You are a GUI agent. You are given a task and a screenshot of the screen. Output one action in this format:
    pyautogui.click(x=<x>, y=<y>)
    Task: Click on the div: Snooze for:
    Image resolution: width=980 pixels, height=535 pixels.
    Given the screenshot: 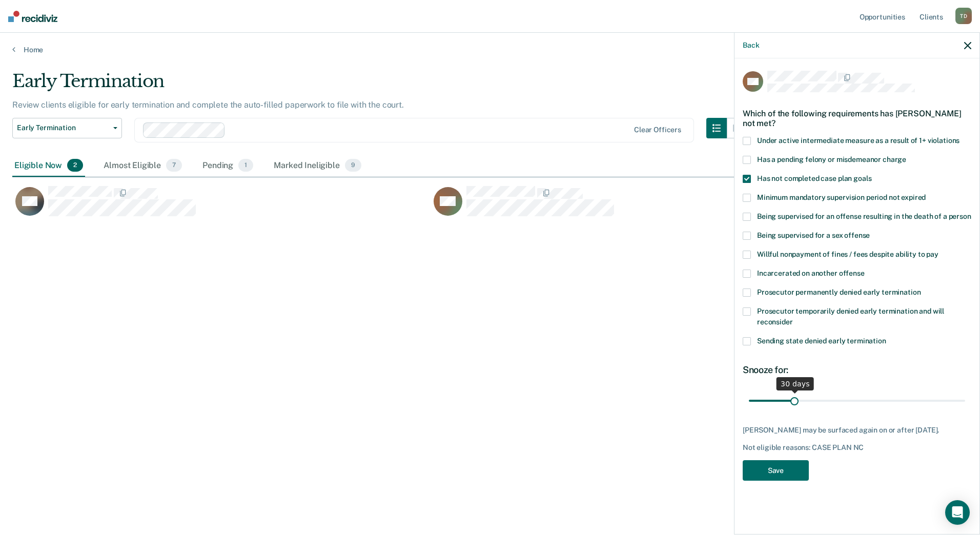 What is the action you would take?
    pyautogui.click(x=857, y=370)
    